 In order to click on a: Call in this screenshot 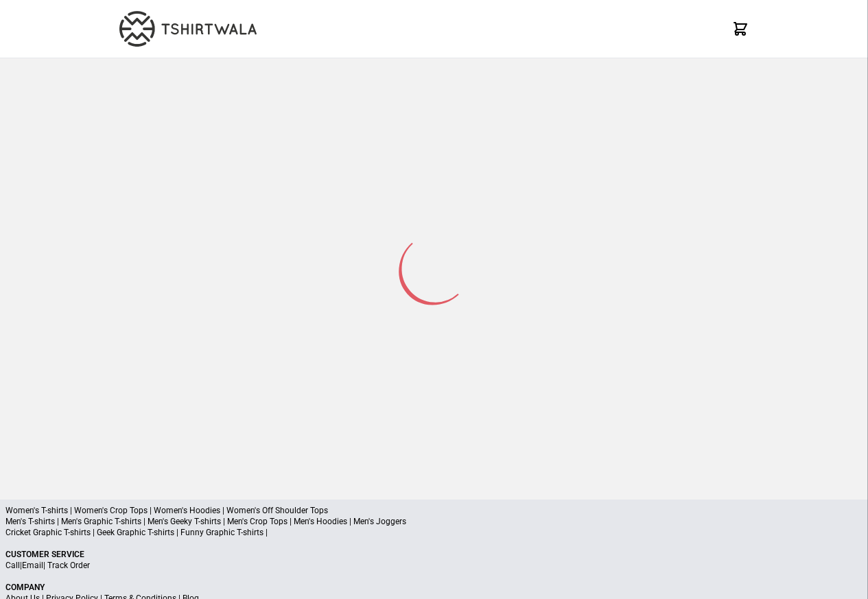, I will do `click(12, 566)`.